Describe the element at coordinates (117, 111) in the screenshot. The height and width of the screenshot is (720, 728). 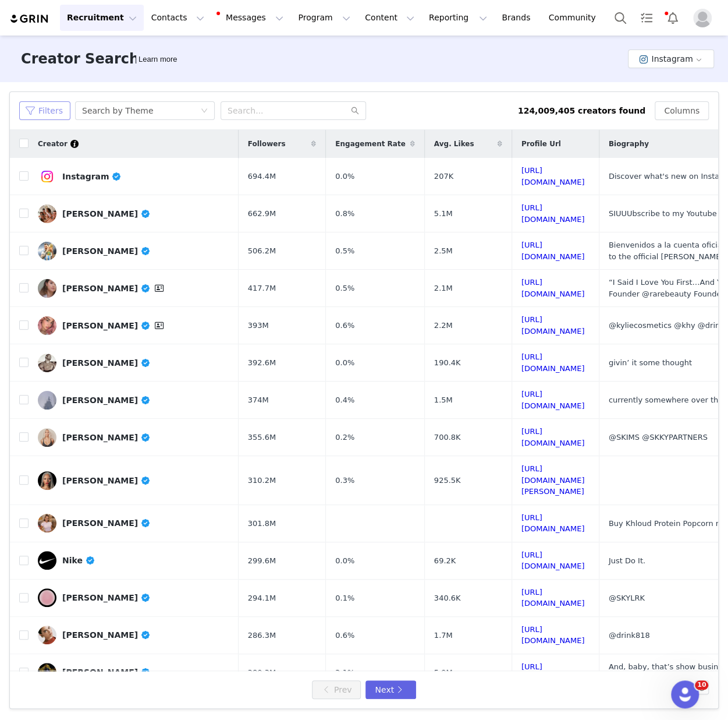
I see `div: Search by Theme` at that location.